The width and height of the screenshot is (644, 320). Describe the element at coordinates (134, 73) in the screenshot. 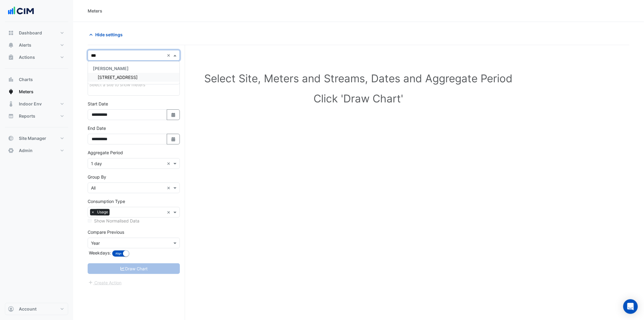

I see `ng-dropdown-panel: Options list` at that location.